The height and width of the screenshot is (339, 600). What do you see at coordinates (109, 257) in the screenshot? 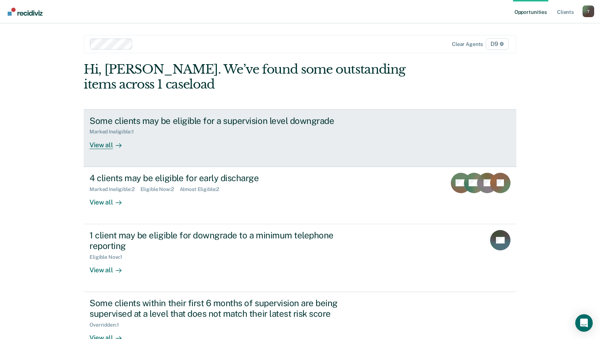
I see `div: Eligible Now : 1` at bounding box center [109, 257].